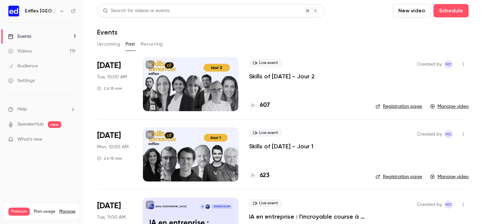 This screenshot has height=224, width=482. What do you see at coordinates (259, 175) in the screenshot?
I see `a: 623` at bounding box center [259, 175].